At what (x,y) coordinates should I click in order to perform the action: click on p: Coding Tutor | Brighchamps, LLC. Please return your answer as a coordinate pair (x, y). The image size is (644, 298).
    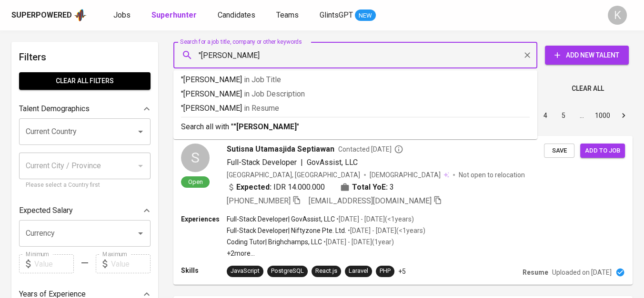
    Looking at the image, I should click on (274, 242).